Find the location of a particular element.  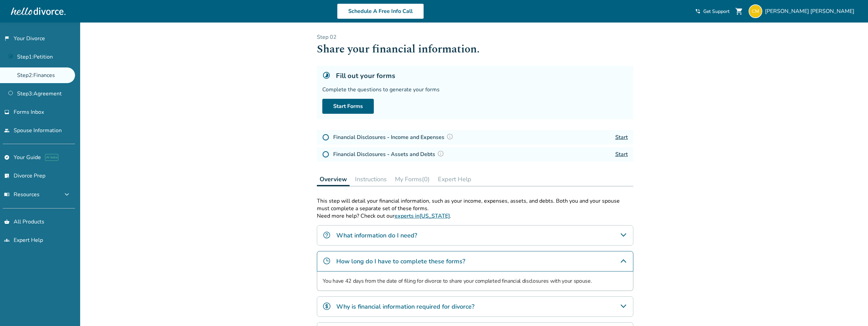

div: What information do I need? is located at coordinates (475, 236).